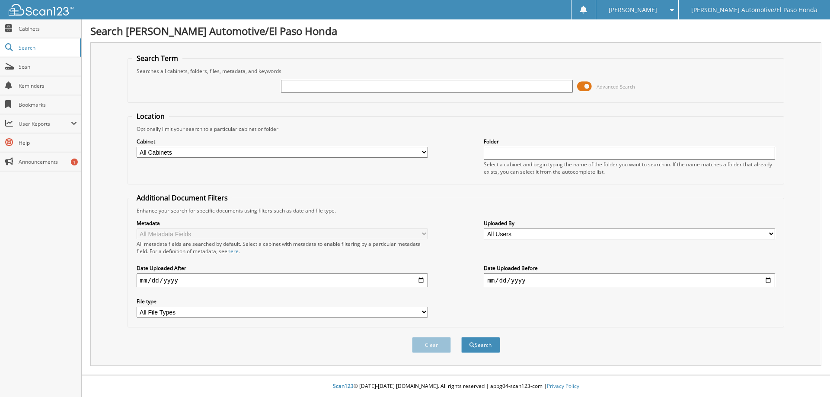 Image resolution: width=830 pixels, height=397 pixels. What do you see at coordinates (629, 168) in the screenshot?
I see `div: Select a cabinet and begin typing the name of the folder you want to search in. If the name match...` at bounding box center [629, 168].